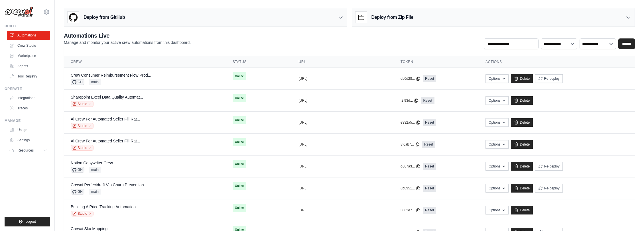 The image size is (644, 231). What do you see at coordinates (28, 76) in the screenshot?
I see `a: Tool Registry` at bounding box center [28, 76].